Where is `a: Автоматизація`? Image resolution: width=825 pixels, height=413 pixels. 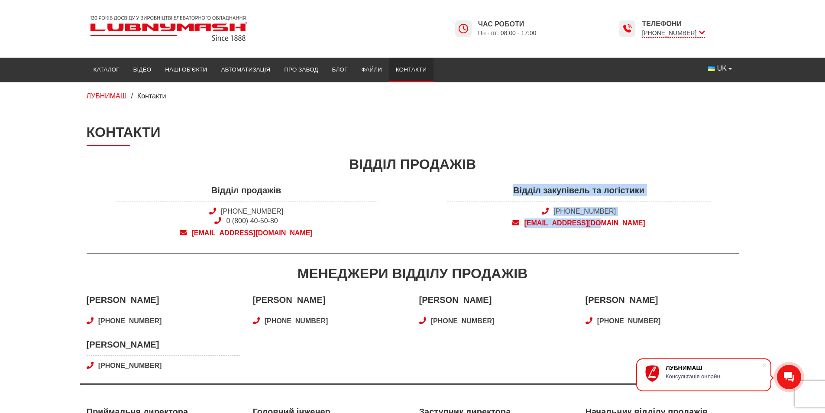
a: Автоматизація is located at coordinates (245, 70).